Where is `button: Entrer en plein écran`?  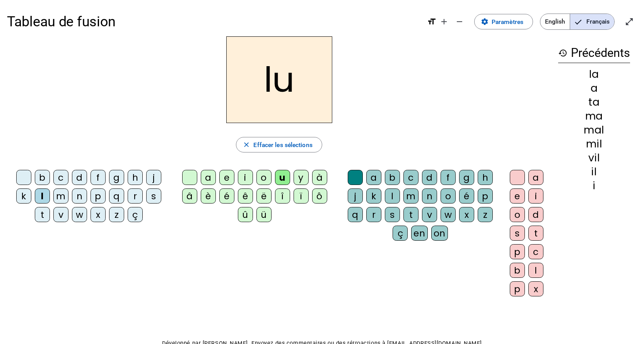 button: Entrer en plein écran is located at coordinates (630, 22).